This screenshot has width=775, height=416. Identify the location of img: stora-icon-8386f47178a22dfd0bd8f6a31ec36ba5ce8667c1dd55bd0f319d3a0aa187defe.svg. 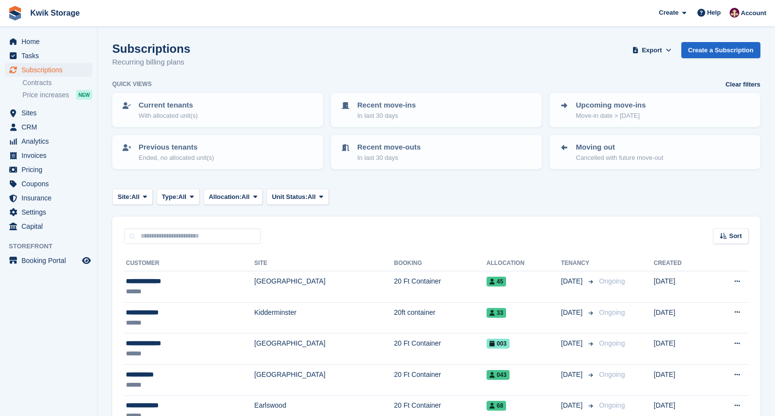
(15, 13).